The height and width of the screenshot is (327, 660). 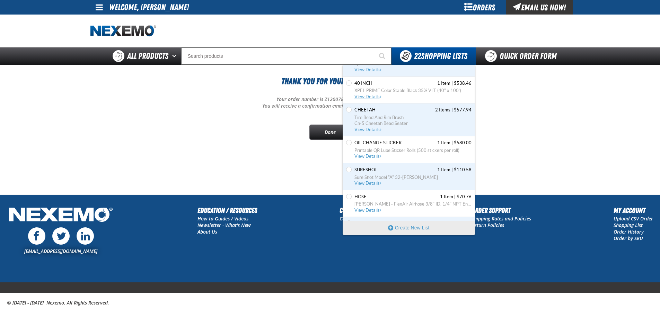 What do you see at coordinates (409, 228) in the screenshot?
I see `button: Create New List. Opens a popup` at bounding box center [409, 228].